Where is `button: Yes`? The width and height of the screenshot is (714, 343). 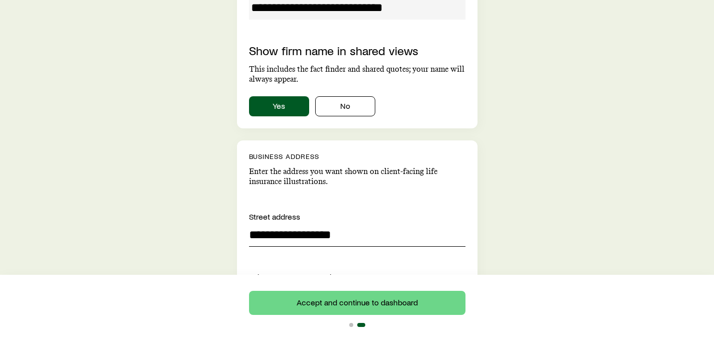 button: Yes is located at coordinates (279, 106).